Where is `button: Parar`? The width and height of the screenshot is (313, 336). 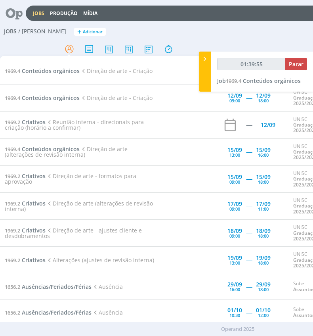
button: Parar is located at coordinates (296, 64).